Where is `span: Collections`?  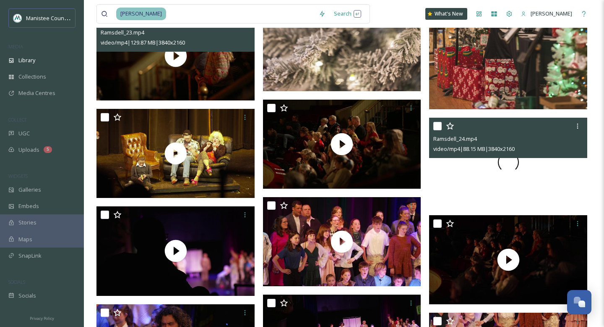 span: Collections is located at coordinates (32, 76).